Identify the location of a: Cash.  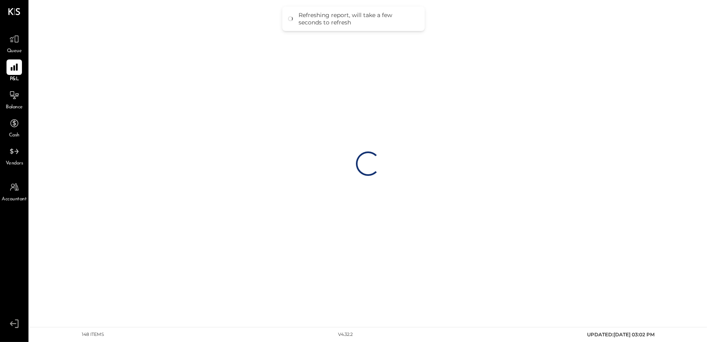
(14, 127).